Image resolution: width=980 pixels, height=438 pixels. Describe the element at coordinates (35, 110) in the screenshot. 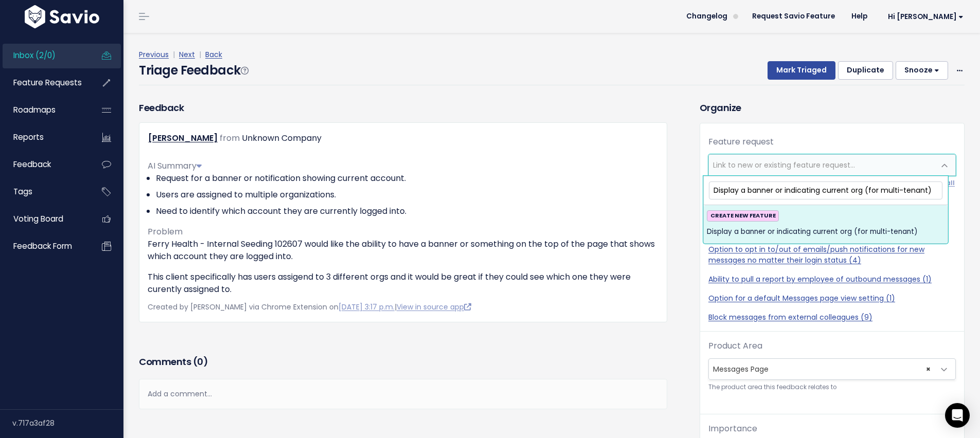

I see `span: Roadmaps` at that location.